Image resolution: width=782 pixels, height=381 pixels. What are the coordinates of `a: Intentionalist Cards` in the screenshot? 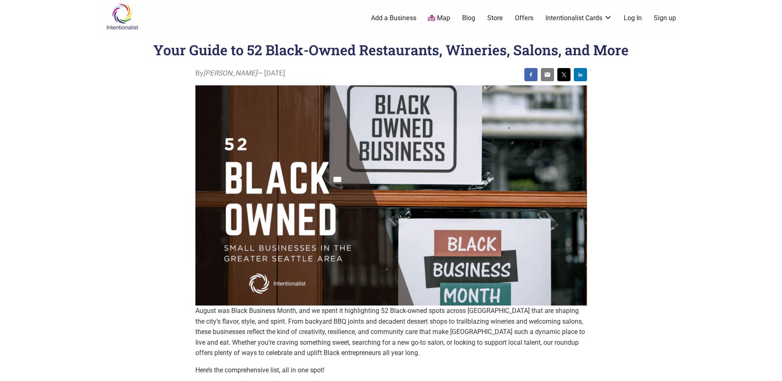 It's located at (579, 18).